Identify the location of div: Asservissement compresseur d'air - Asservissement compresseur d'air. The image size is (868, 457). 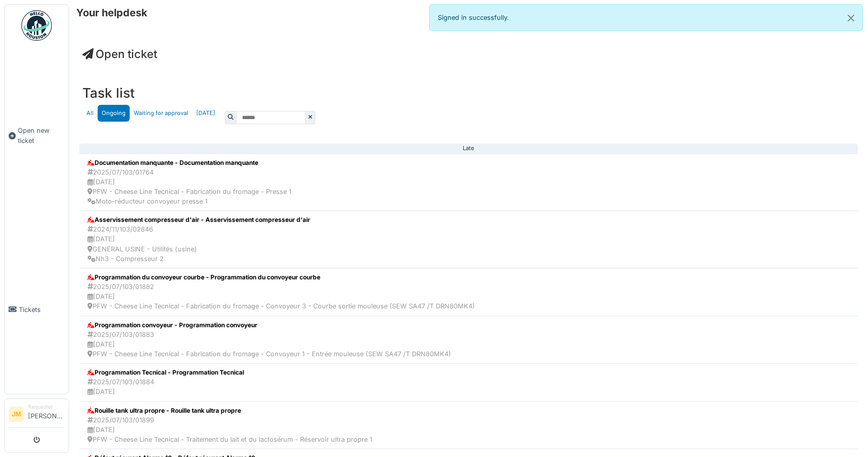
(199, 220).